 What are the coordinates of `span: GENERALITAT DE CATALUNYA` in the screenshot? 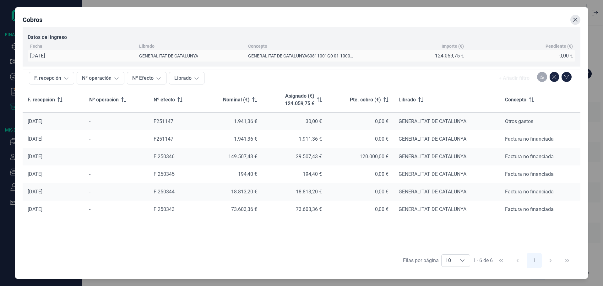 It's located at (169, 56).